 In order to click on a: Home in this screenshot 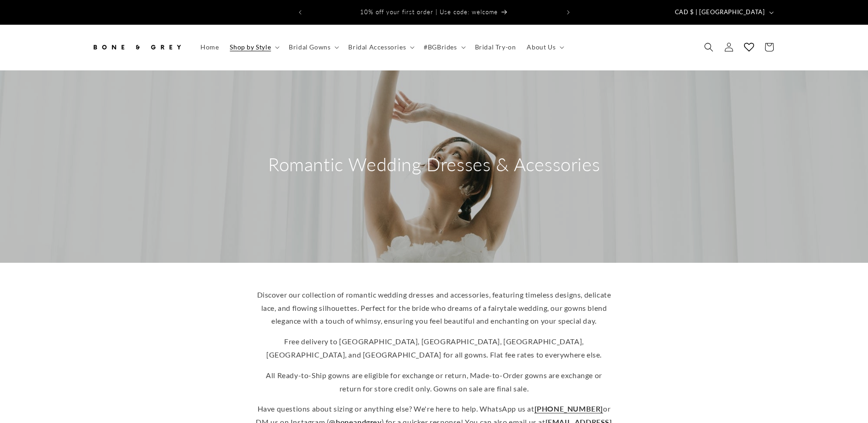, I will do `click(209, 47)`.